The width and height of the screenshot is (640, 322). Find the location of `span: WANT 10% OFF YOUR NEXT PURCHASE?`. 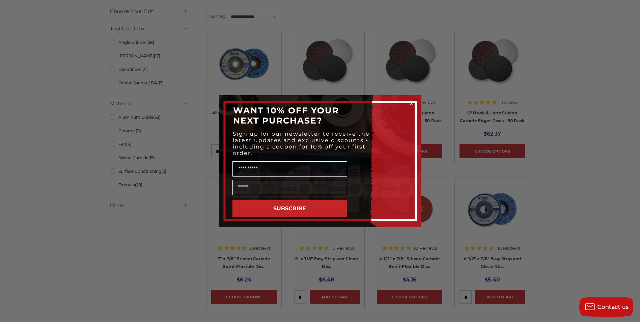

span: WANT 10% OFF YOUR NEXT PURCHASE? is located at coordinates (286, 115).